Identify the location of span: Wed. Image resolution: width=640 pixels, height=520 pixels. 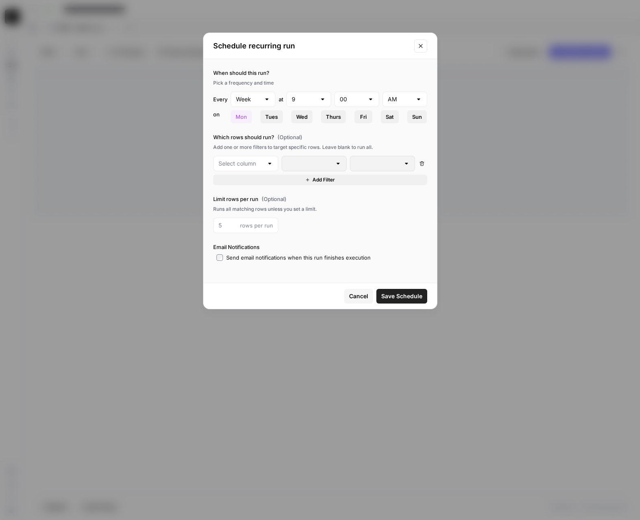
(302, 117).